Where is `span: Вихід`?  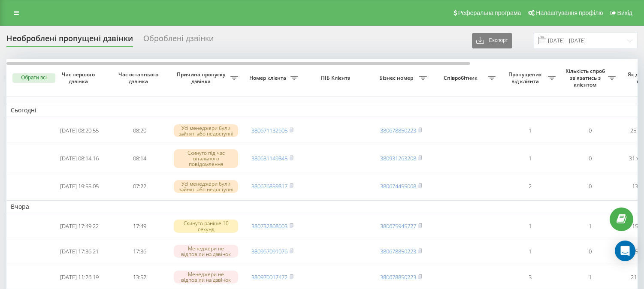 span: Вихід is located at coordinates (625, 13).